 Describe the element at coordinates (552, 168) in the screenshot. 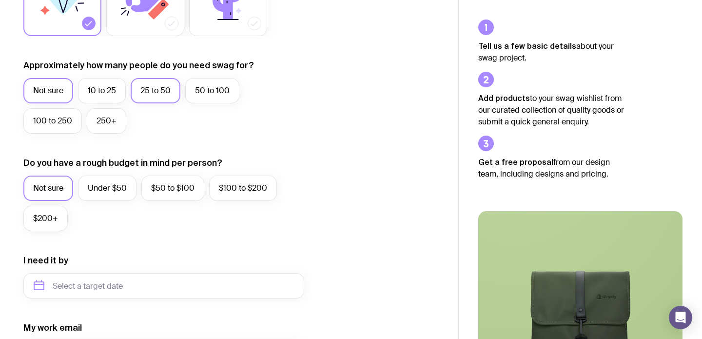

I see `p: from our design team, including designs and pricing.` at that location.